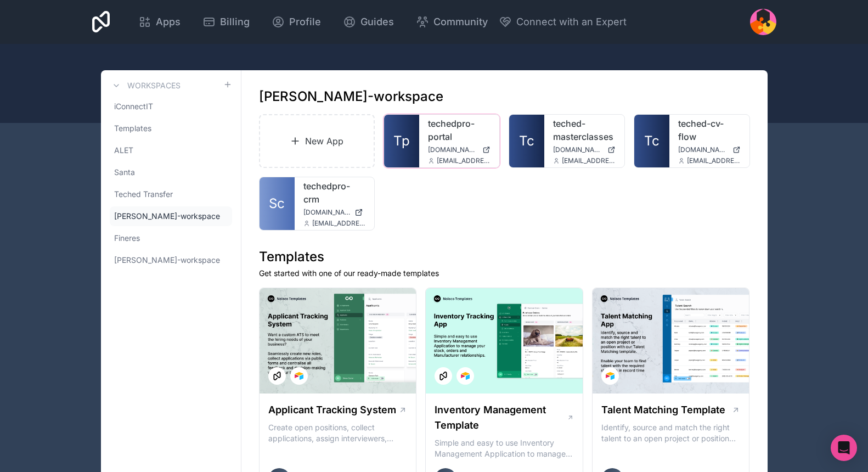  I want to click on a: Apps, so click(159, 21).